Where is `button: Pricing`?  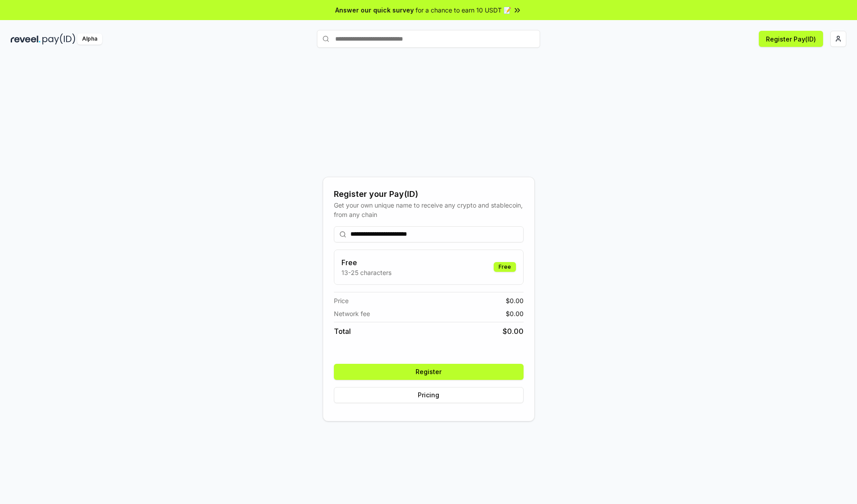
button: Pricing is located at coordinates (429, 395).